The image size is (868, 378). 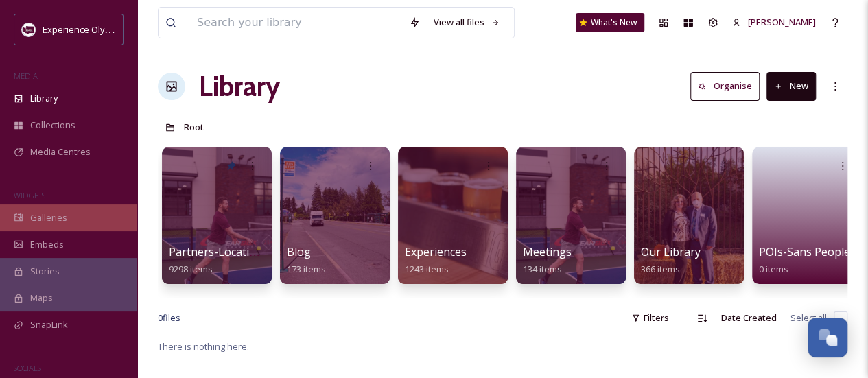 I want to click on span: Our Library, so click(x=670, y=252).